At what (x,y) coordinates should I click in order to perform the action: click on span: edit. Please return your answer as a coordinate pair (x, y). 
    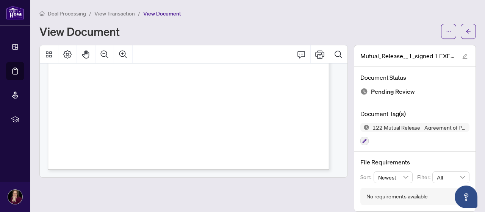
    Looking at the image, I should click on (465, 56).